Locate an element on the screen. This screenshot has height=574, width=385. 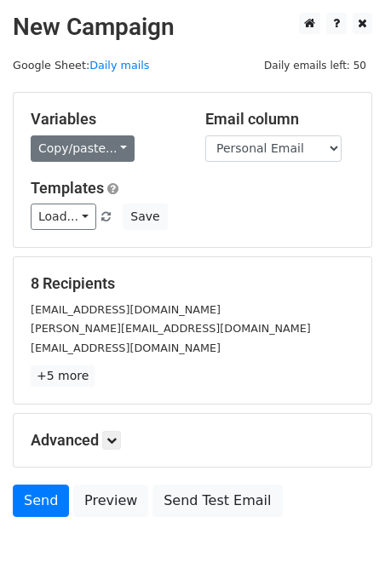
h5: Advanced is located at coordinates (193, 441).